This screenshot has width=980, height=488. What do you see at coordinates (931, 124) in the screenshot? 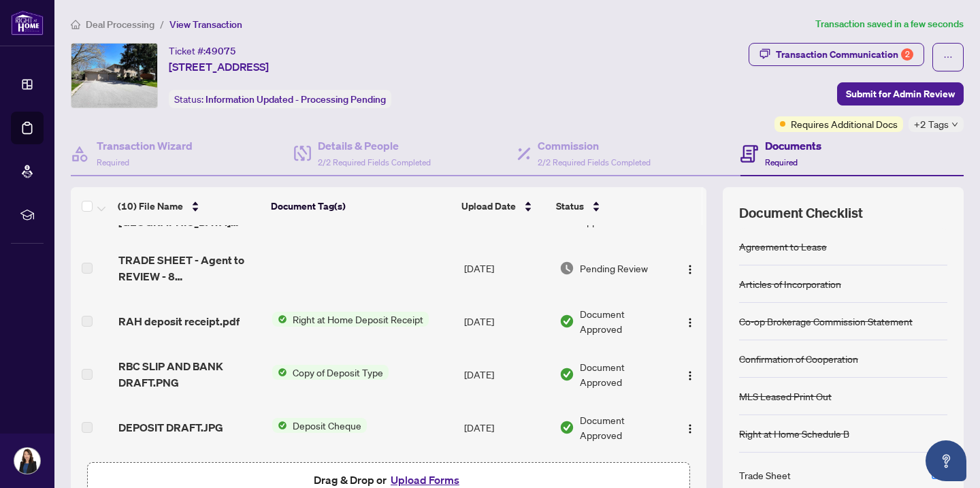
I see `span: +2 Tags` at bounding box center [931, 124].